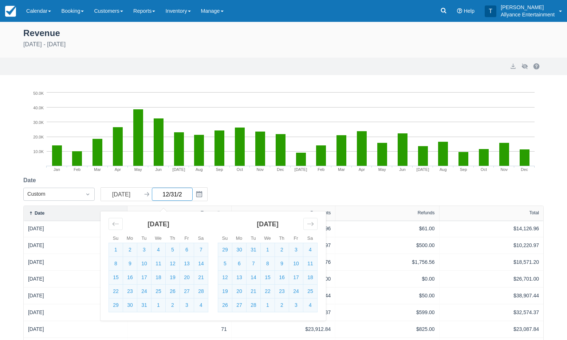 The image size is (567, 340). Describe the element at coordinates (201, 291) in the screenshot. I see `td: Selected. Saturday, January 28, 2023` at that location.